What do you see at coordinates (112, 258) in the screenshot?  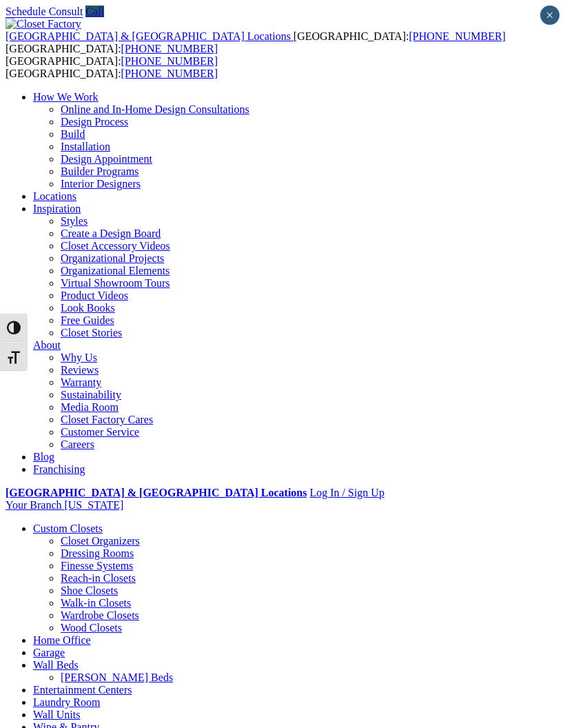 I see `a: Organizational Projects` at bounding box center [112, 258].